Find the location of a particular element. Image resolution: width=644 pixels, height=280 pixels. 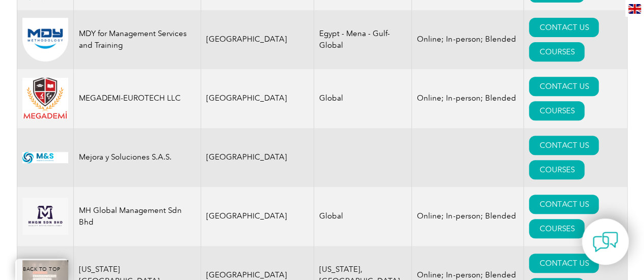

img: c58f6375-d72a-f011-8c4d-00224891ba56-logo.jpg is located at coordinates (45, 158).